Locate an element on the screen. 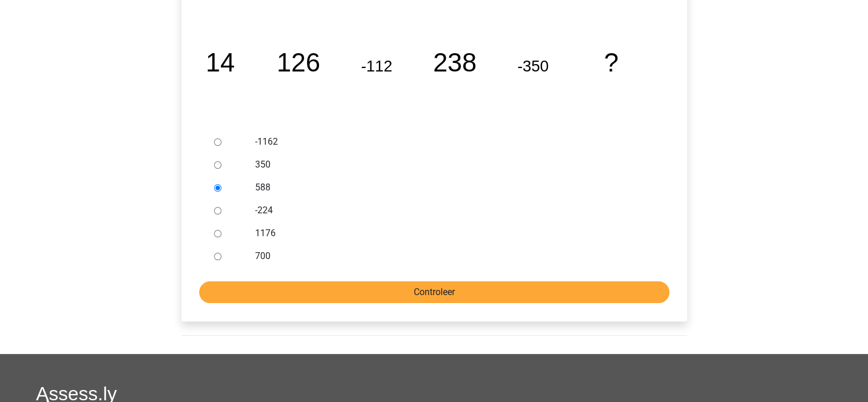 The width and height of the screenshot is (868, 402). label: 588 is located at coordinates (453, 187).